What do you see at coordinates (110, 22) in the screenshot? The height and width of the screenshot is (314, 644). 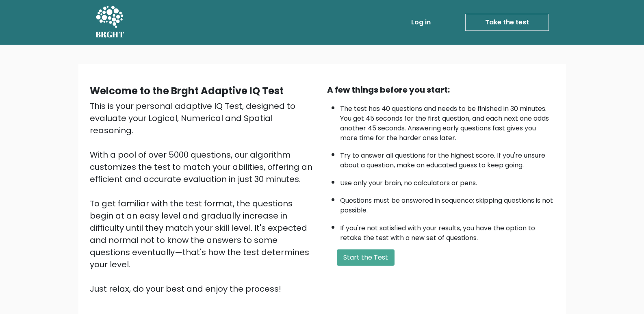 I see `a: BRGHT` at bounding box center [110, 22].